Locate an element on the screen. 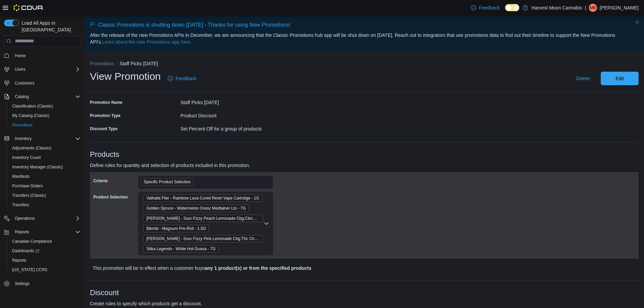  span: Olli Stikistix - Sour Fizzy Pink Lemonade Cbg:Thc Chews - 10G is located at coordinates (203, 239).